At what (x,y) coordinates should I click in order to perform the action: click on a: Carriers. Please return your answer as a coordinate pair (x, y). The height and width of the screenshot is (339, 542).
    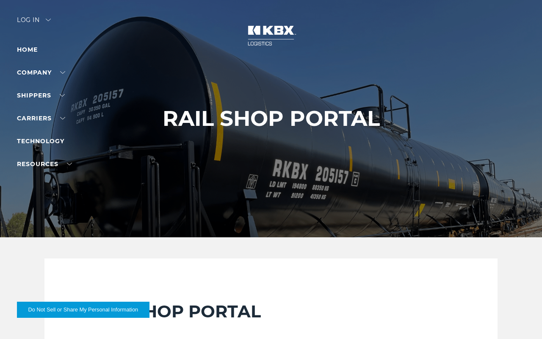
    Looking at the image, I should click on (41, 118).